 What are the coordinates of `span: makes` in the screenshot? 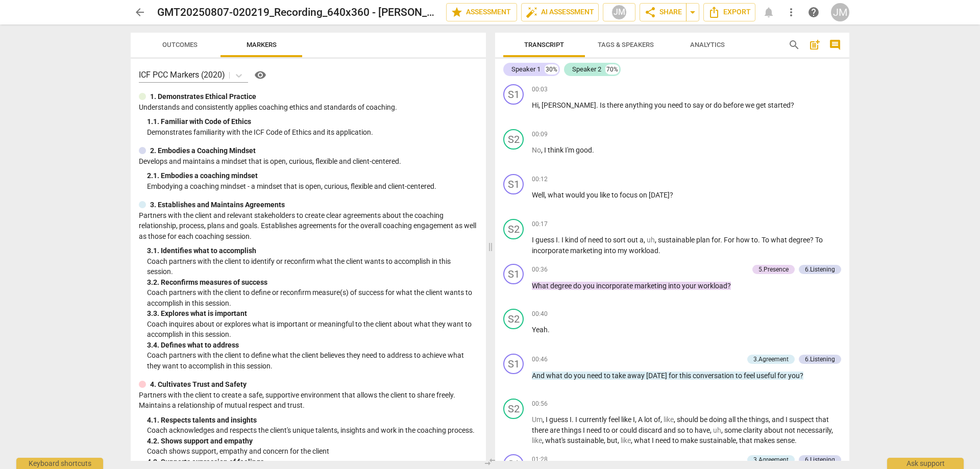 It's located at (765, 440).